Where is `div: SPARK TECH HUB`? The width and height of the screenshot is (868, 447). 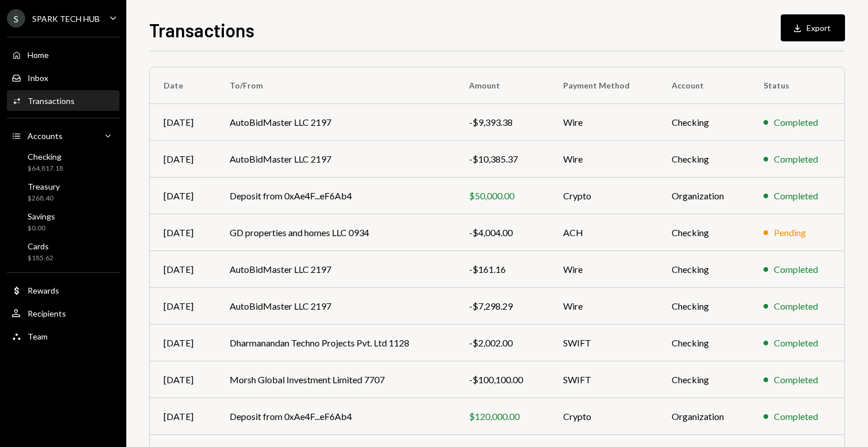
div: SPARK TECH HUB is located at coordinates (66, 18).